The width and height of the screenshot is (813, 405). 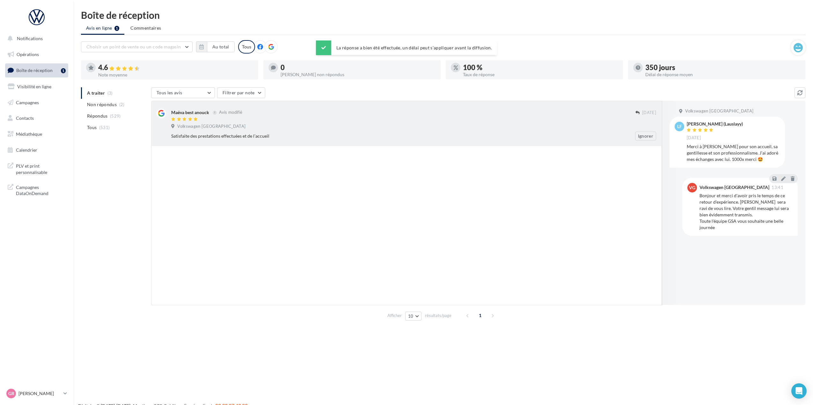 What do you see at coordinates (176, 68) in the screenshot?
I see `div: 4.6` at bounding box center [176, 68].